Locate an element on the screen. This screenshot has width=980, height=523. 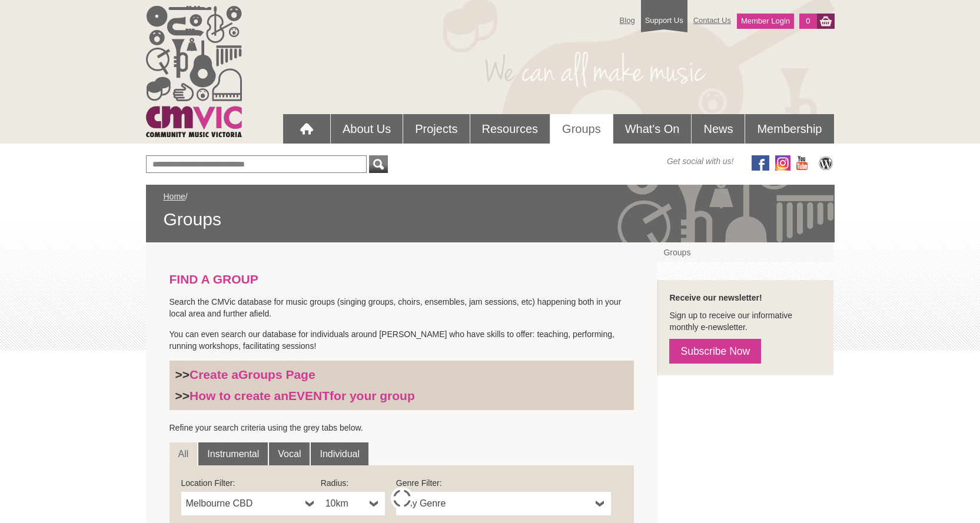
span: Get social with us! is located at coordinates (700, 161).